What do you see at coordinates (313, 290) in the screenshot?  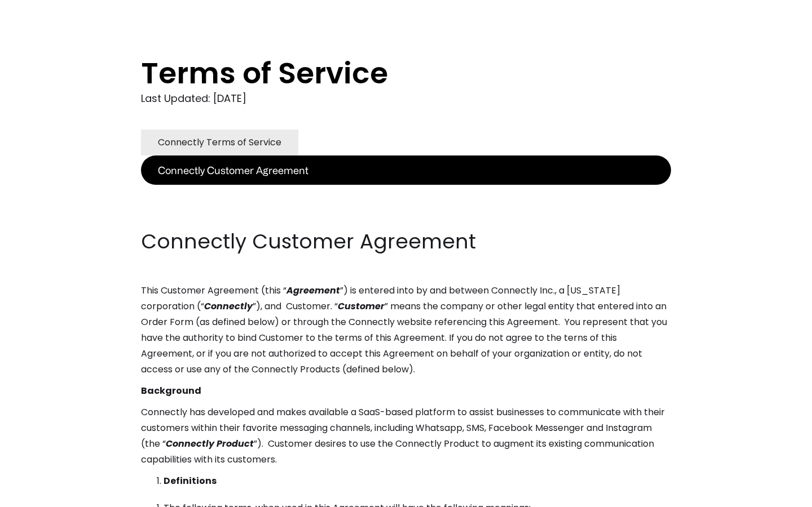 I see `em: Agreement` at bounding box center [313, 290].